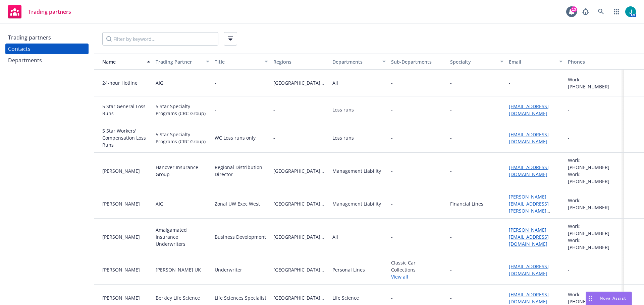  What do you see at coordinates (229, 270) in the screenshot?
I see `div: Underwriter` at bounding box center [229, 270].